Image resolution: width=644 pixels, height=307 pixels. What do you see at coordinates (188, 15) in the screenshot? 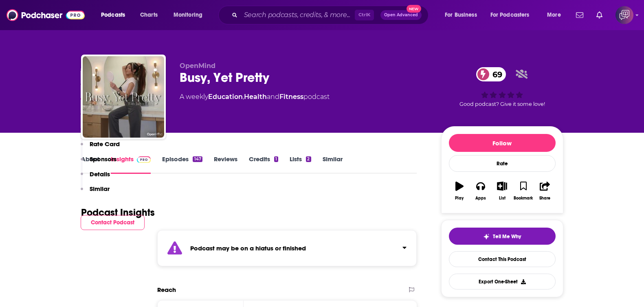
I see `span: Monitoring` at bounding box center [188, 15].